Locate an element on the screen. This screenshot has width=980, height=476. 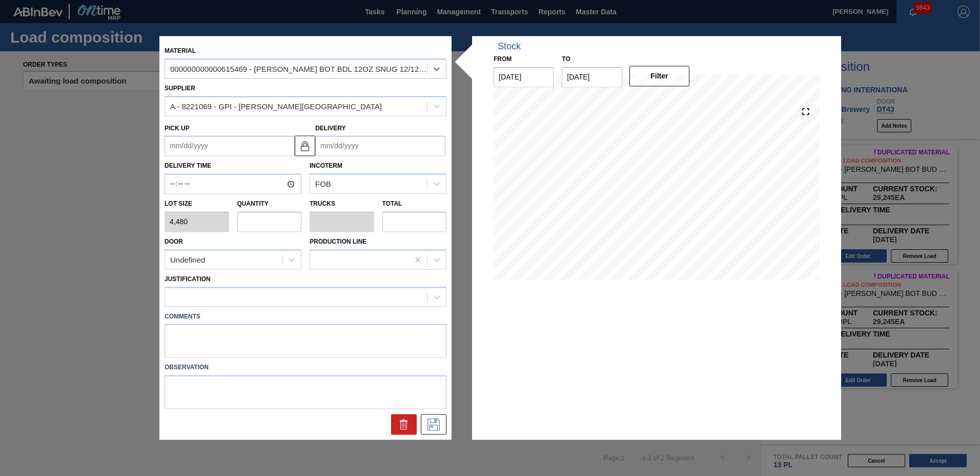
label: Pick up is located at coordinates (177, 128).